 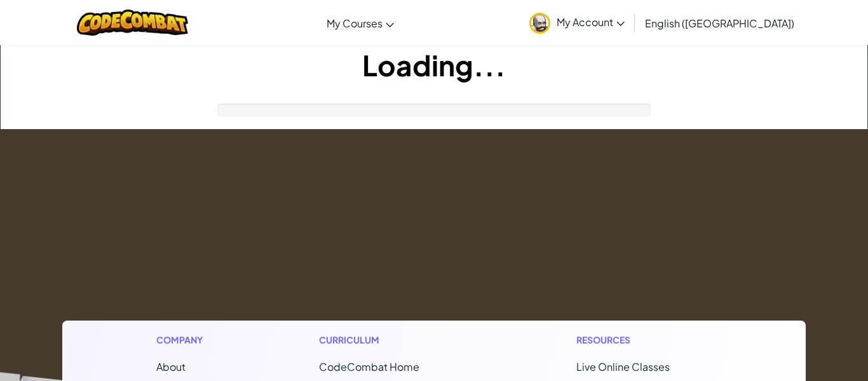 I want to click on h1: Curriculum, so click(x=396, y=339).